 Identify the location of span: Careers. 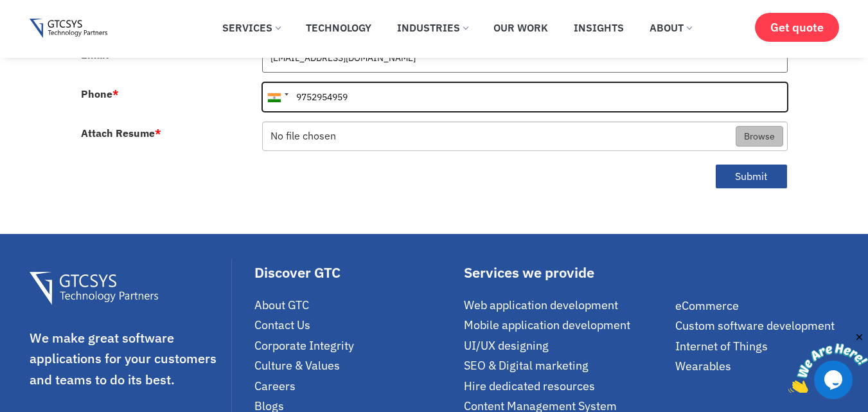
(275, 386).